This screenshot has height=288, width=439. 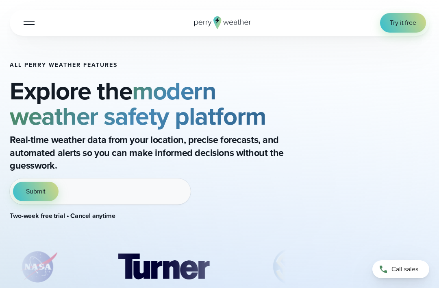 What do you see at coordinates (164, 266) in the screenshot?
I see `img: Turner-Construction_1.svg` at bounding box center [164, 266].